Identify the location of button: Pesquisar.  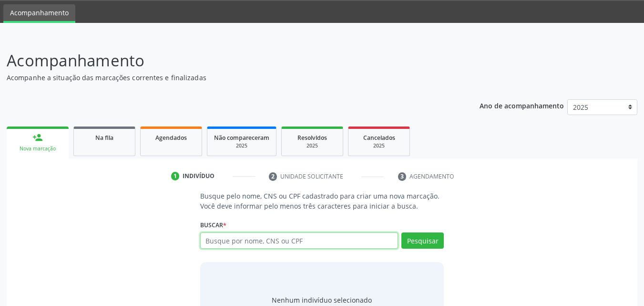
(423, 241).